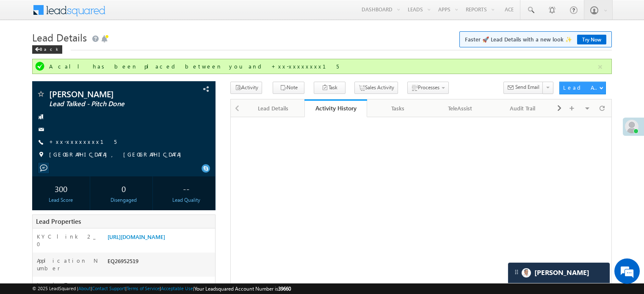  I want to click on div: TeleAssist, so click(460, 108).